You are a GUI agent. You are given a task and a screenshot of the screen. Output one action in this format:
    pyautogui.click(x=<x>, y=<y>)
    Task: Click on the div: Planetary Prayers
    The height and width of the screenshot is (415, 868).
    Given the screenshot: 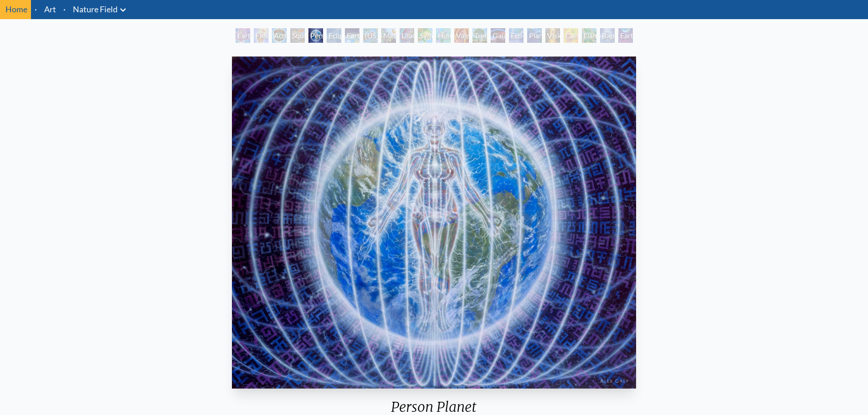 What is the action you would take?
    pyautogui.click(x=534, y=35)
    